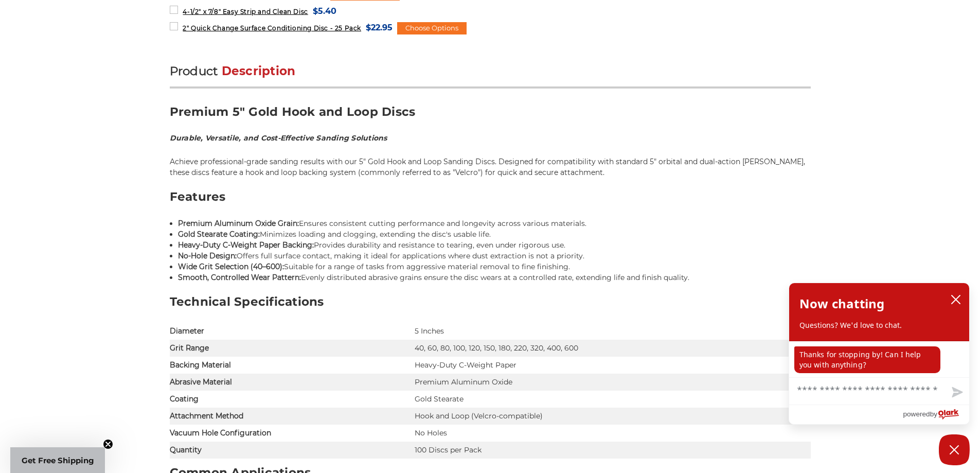  Describe the element at coordinates (491, 138) in the screenshot. I see `h4: Durable, Versatile, and Cost-Effective Sanding Solutions` at that location.